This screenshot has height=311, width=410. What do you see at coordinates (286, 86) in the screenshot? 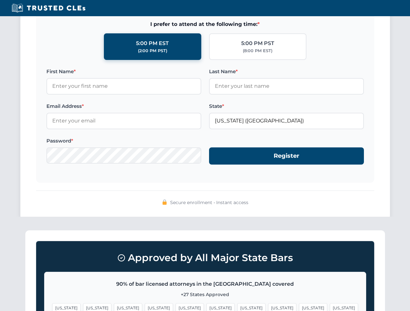
I see `input: Enter your last name` at bounding box center [286, 86].